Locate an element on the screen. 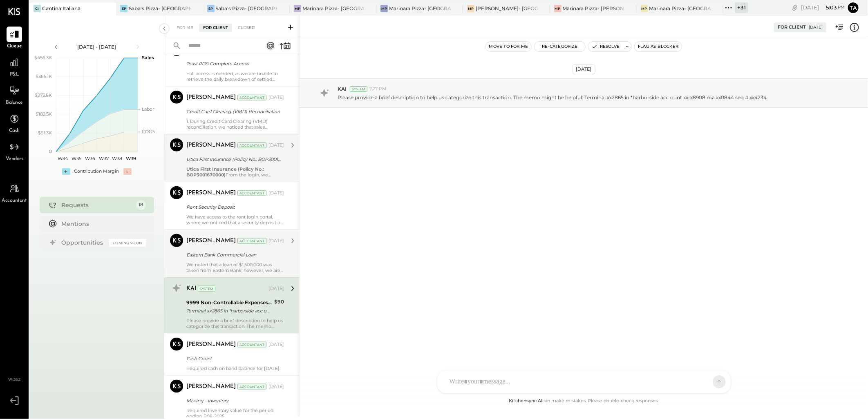  div: + 31 is located at coordinates (741, 8).